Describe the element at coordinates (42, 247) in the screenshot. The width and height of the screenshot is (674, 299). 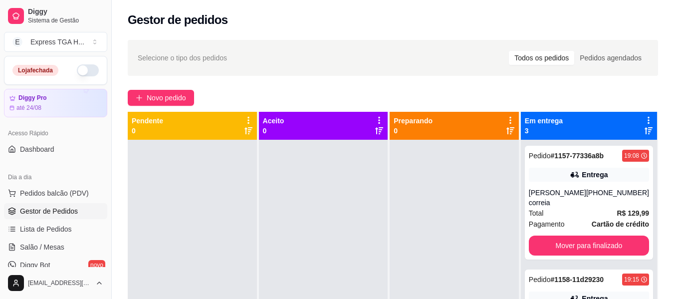
I see `span: Salão / Mesas` at that location.